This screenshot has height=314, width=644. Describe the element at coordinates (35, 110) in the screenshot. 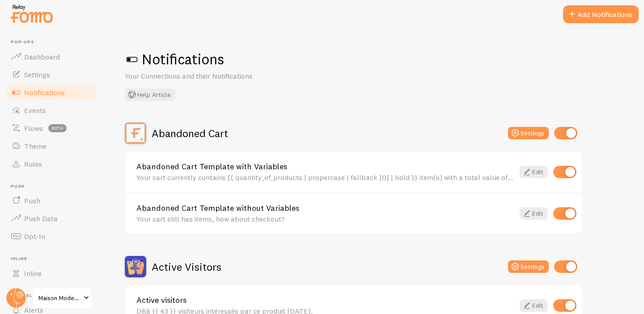

I see `span: Events` at that location.